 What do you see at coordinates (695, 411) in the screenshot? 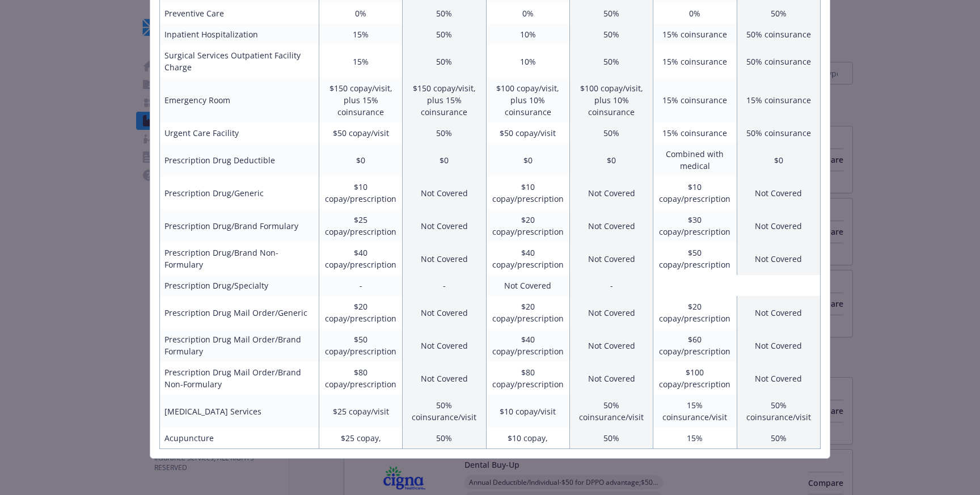
I see `td: 15% coinsurance/visit` at bounding box center [695, 411].